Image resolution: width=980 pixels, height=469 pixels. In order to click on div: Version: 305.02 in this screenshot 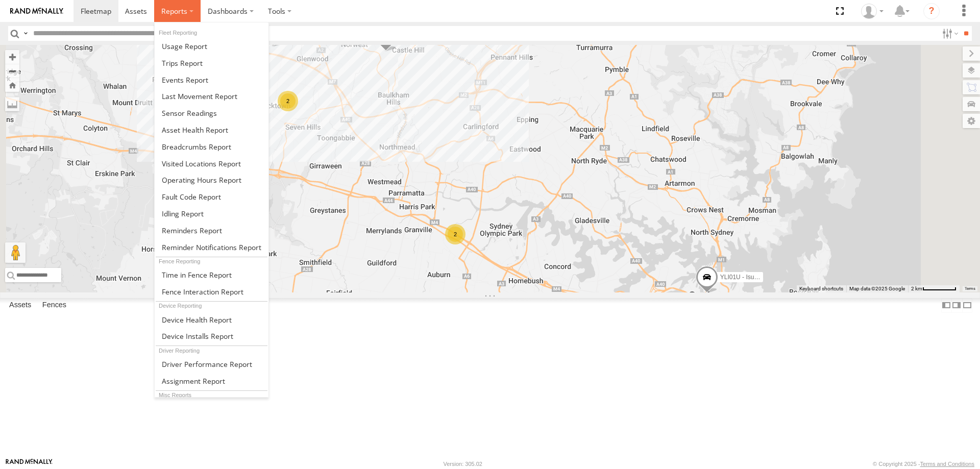, I will do `click(463, 464)`.